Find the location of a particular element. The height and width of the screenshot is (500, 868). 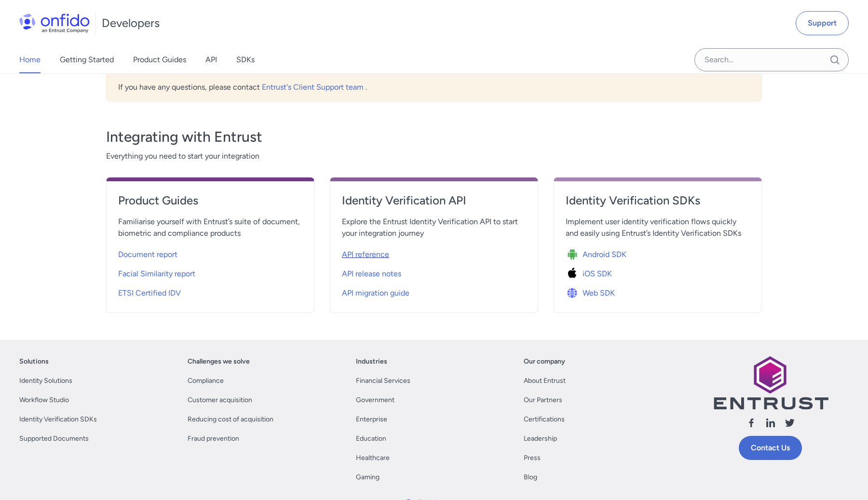

a: Challenges we solve is located at coordinates (219, 361).